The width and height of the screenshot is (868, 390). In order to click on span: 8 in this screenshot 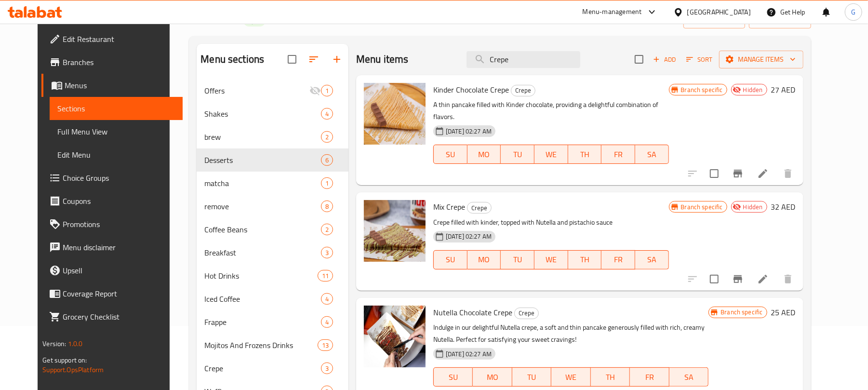, I will do `click(327, 206)`.